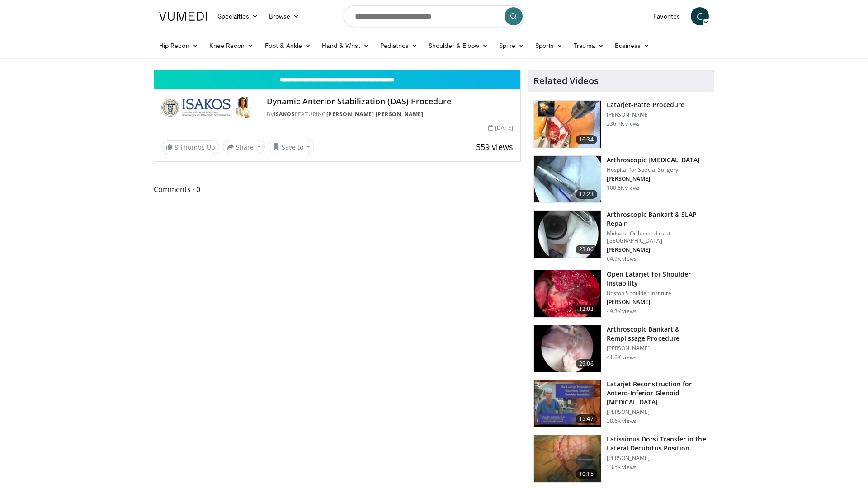 The height and width of the screenshot is (488, 868). I want to click on span: 12:03, so click(587, 309).